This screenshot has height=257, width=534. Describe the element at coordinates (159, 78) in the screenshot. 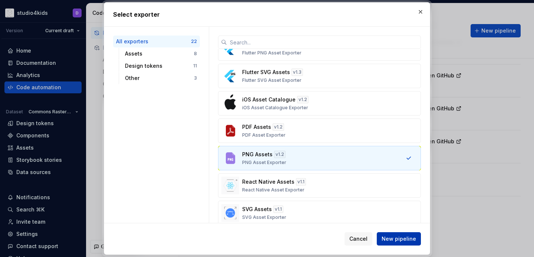

I see `div: Other` at that location.